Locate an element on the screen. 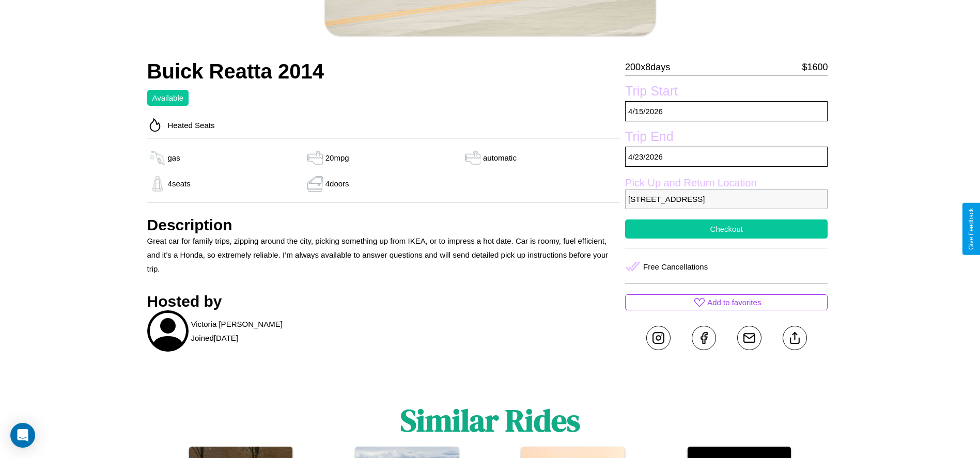  p: 4 seats is located at coordinates (179, 184).